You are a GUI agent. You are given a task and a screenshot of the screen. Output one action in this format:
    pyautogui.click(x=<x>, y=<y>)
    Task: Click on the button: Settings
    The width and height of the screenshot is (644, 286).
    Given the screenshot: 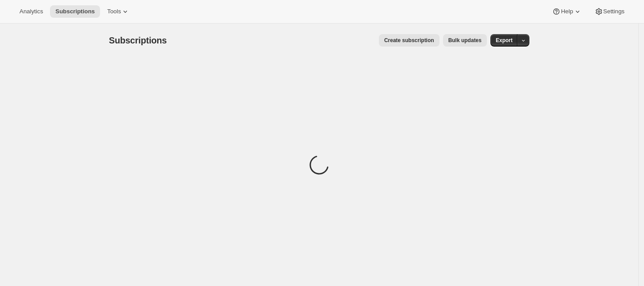 What is the action you would take?
    pyautogui.click(x=610, y=11)
    